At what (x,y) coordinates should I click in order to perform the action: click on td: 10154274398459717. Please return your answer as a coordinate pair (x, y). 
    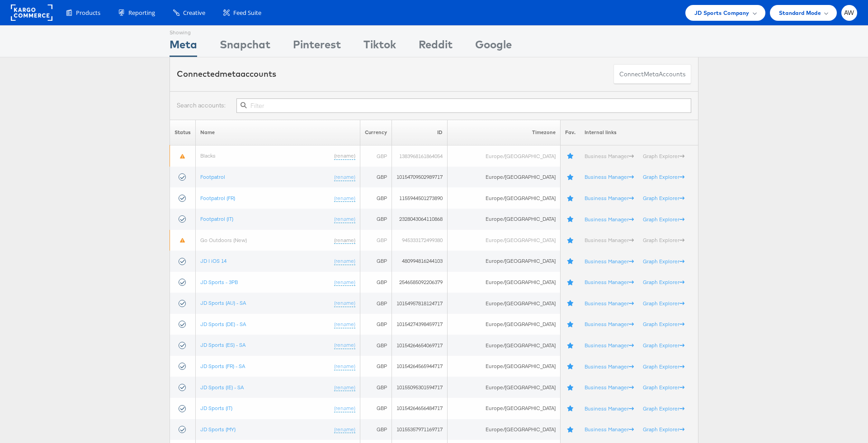
    Looking at the image, I should click on (419, 324).